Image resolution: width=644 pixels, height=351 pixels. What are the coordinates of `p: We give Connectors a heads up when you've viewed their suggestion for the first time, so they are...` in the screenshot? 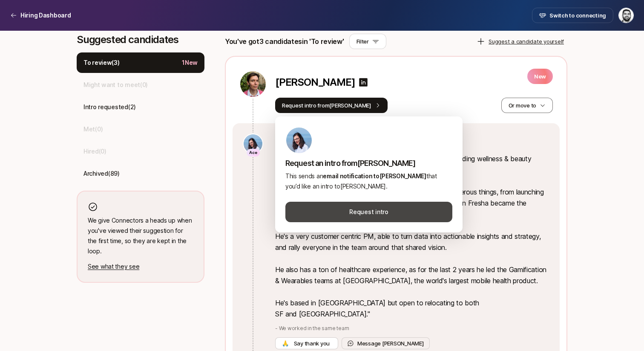 It's located at (140, 236).